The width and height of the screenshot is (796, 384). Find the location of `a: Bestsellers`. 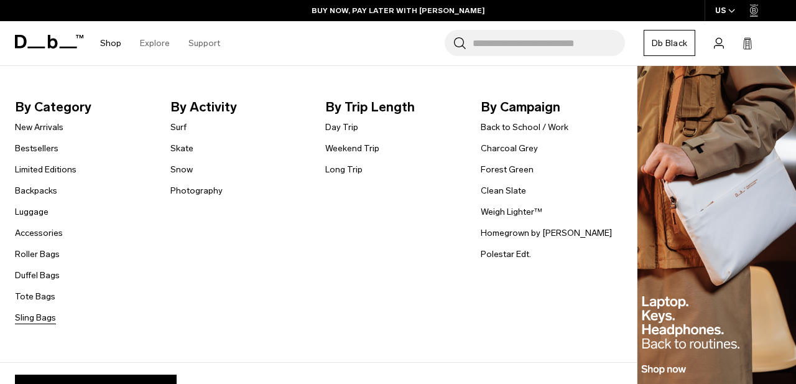

a: Bestsellers is located at coordinates (37, 148).